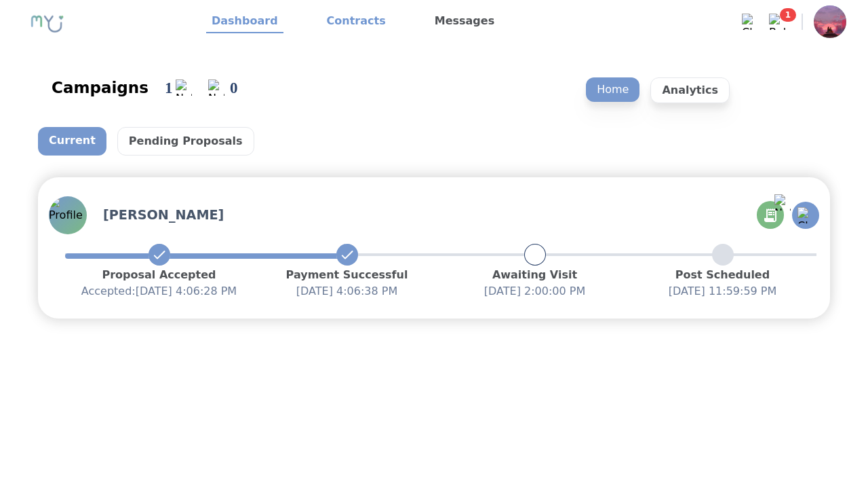 The height and width of the screenshot is (489, 868). I want to click on p: Analytics, so click(690, 90).